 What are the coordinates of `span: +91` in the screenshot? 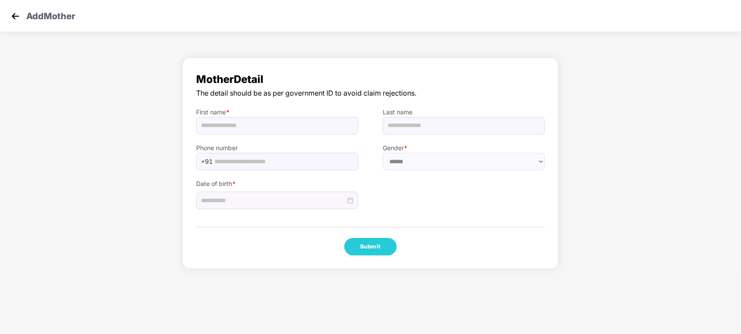 It's located at (207, 162).